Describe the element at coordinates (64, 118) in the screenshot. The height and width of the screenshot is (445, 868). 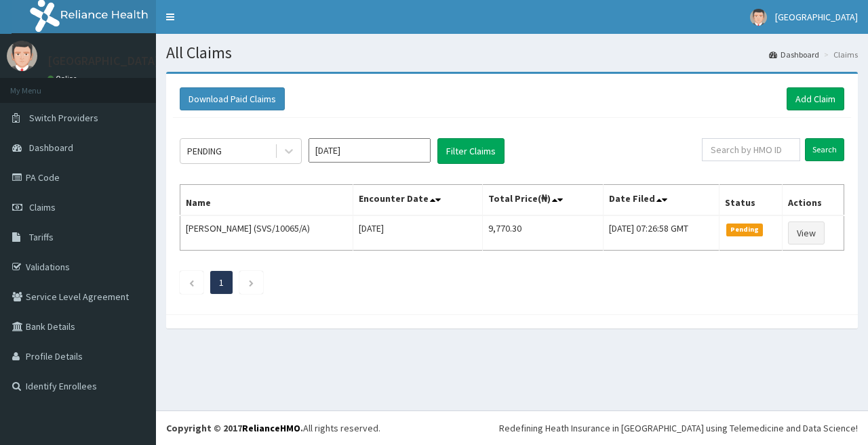
I see `span: Switch Providers` at that location.